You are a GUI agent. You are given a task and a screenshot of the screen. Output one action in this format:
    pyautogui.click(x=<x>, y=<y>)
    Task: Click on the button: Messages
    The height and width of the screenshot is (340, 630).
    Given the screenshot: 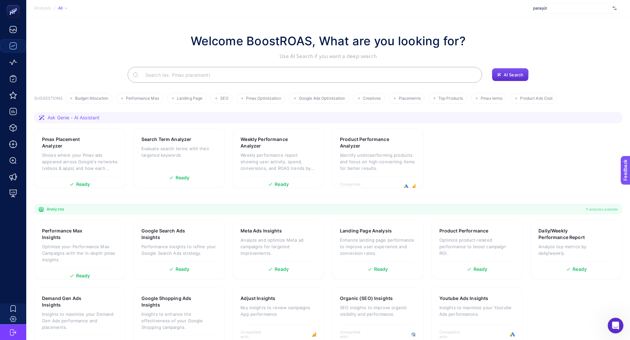 What is the action you would take?
    pyautogui.click(x=98, y=218)
    